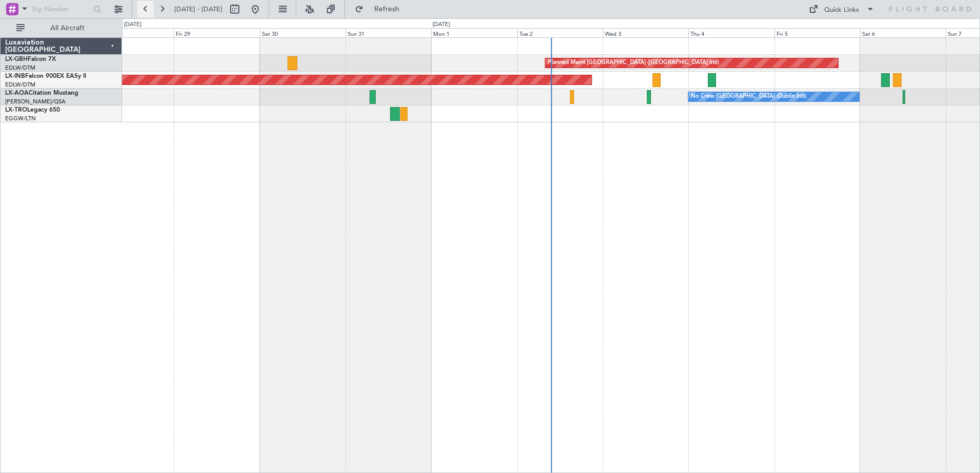 The width and height of the screenshot is (980, 473). Describe the element at coordinates (67, 28) in the screenshot. I see `span: All Aircraft` at that location.